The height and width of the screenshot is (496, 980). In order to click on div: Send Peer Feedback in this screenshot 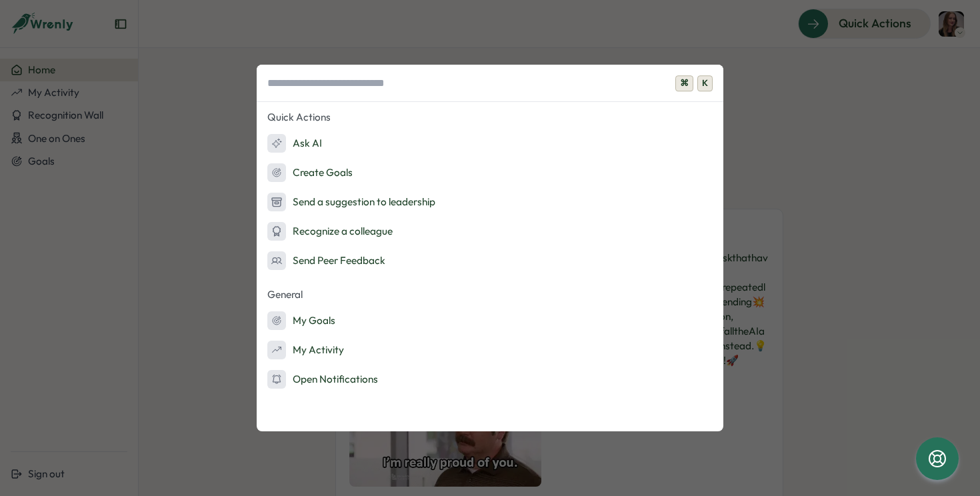, I will do `click(326, 260)`.